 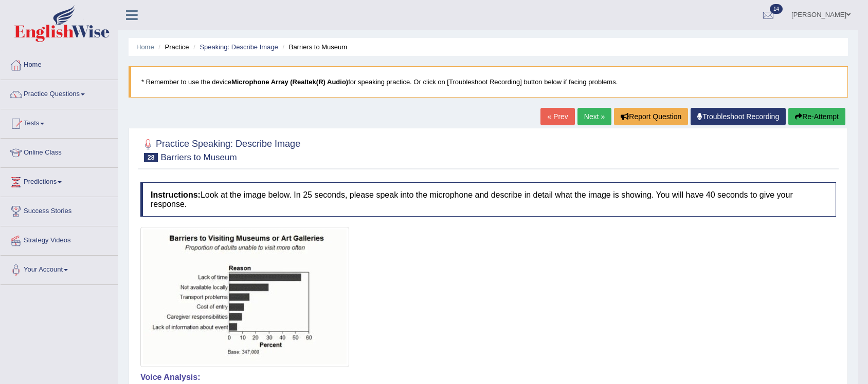 I want to click on blockquote: * Remember to use the device for speaking practice. Or click on [Troubleshoot Recording] button b..., so click(x=488, y=82).